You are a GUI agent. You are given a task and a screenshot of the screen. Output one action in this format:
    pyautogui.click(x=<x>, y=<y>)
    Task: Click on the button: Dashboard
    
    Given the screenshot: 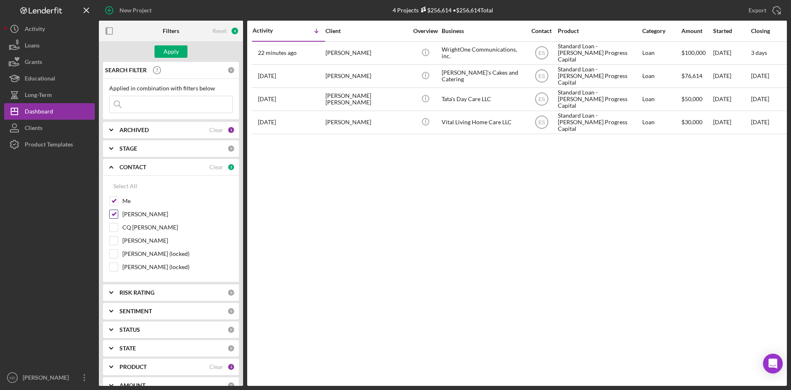 What is the action you would take?
    pyautogui.click(x=49, y=111)
    